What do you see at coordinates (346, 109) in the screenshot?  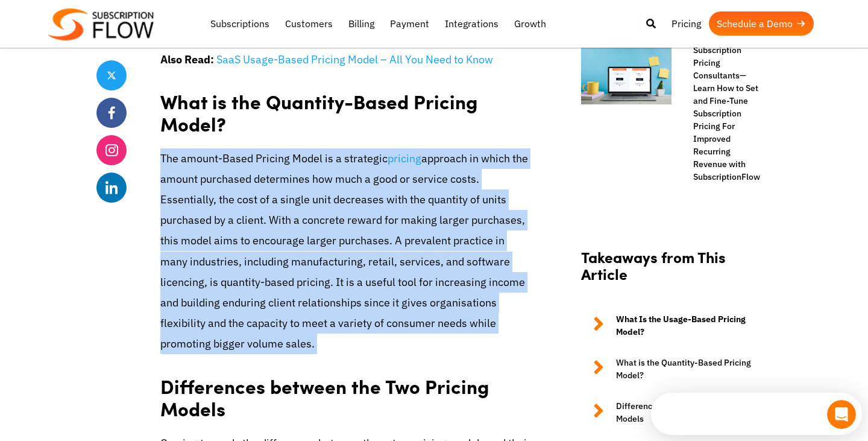 I see `h2: What is the Quantity-Based Pricing Model?` at bounding box center [346, 109].